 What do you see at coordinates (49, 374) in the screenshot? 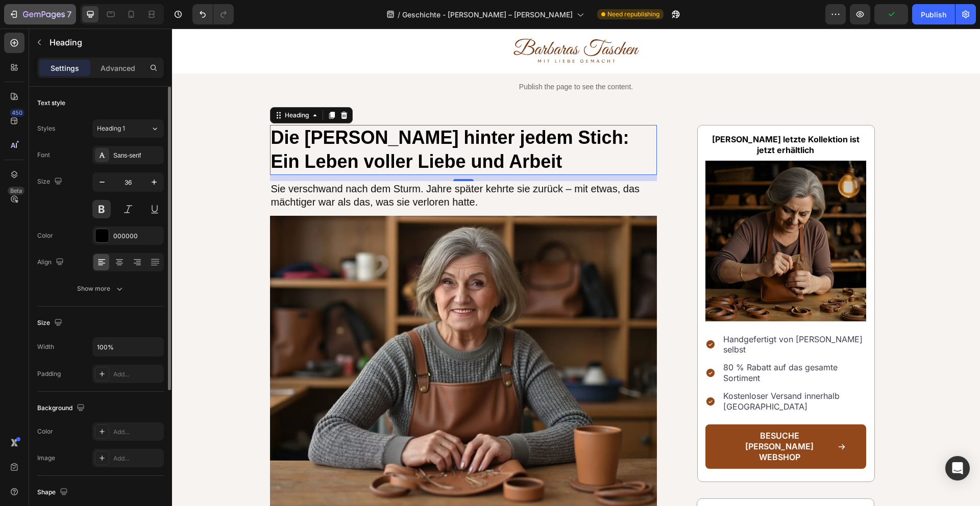
I see `div: Padding` at bounding box center [49, 374].